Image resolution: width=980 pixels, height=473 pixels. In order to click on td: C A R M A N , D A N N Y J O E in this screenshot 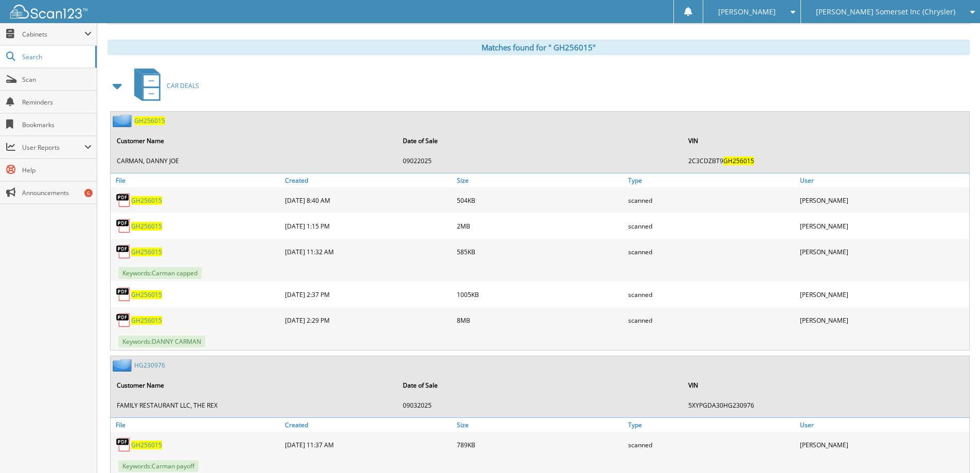, I will do `click(254, 161)`.